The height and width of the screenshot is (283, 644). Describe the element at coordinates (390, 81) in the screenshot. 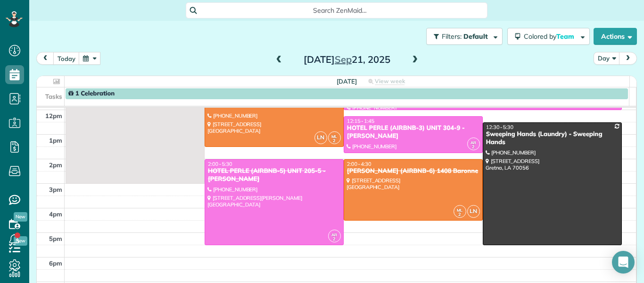

I see `span: View week` at that location.